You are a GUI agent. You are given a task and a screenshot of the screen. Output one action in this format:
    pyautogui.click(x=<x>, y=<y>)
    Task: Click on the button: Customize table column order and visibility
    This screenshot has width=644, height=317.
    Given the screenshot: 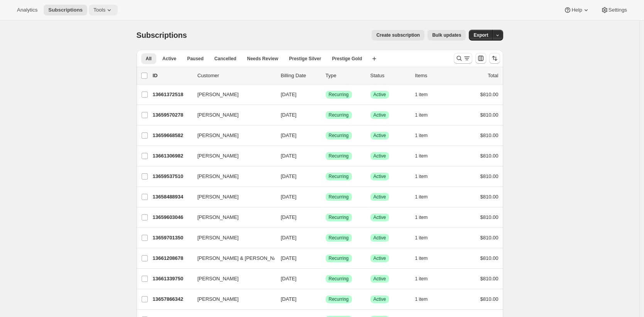 What is the action you would take?
    pyautogui.click(x=481, y=58)
    